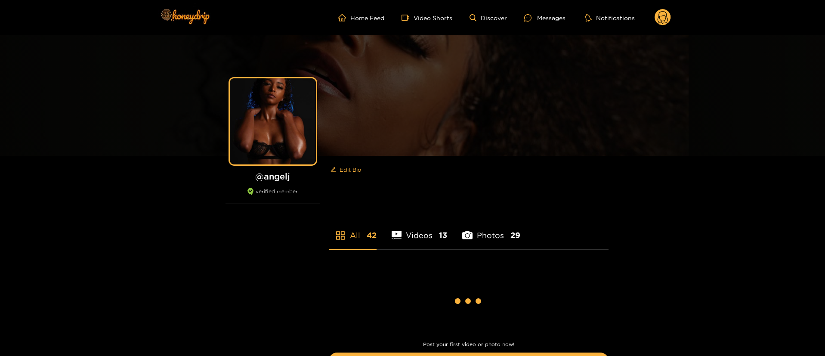 This screenshot has height=356, width=825. I want to click on a: Home Feed, so click(361, 18).